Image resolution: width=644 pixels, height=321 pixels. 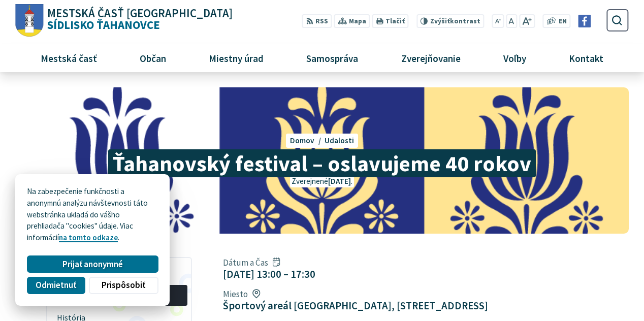 I want to click on a: Mestská časť, so click(x=69, y=58).